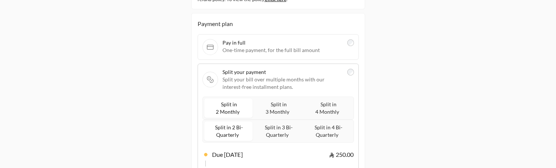  Describe the element at coordinates (228, 131) in the screenshot. I see `span: Split in 2 Bi-Quarterly` at that location.